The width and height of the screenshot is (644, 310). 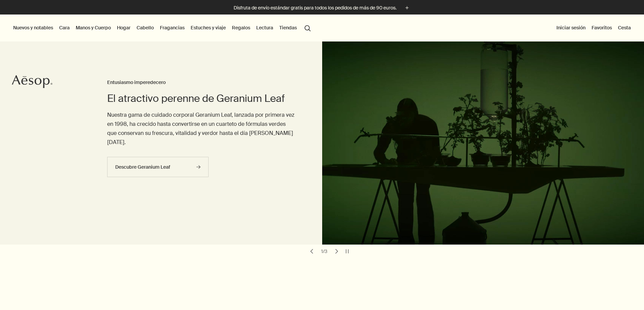 I want to click on a: Aesop, so click(x=32, y=82).